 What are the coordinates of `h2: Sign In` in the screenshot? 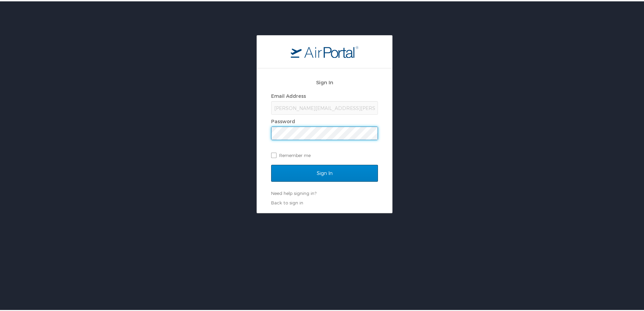 It's located at (325, 81).